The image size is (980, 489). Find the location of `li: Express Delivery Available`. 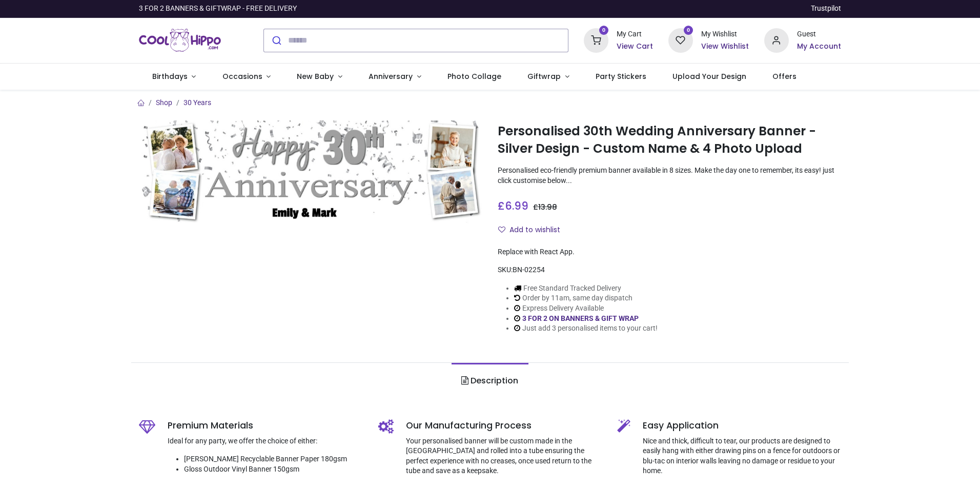

li: Express Delivery Available is located at coordinates (586, 309).